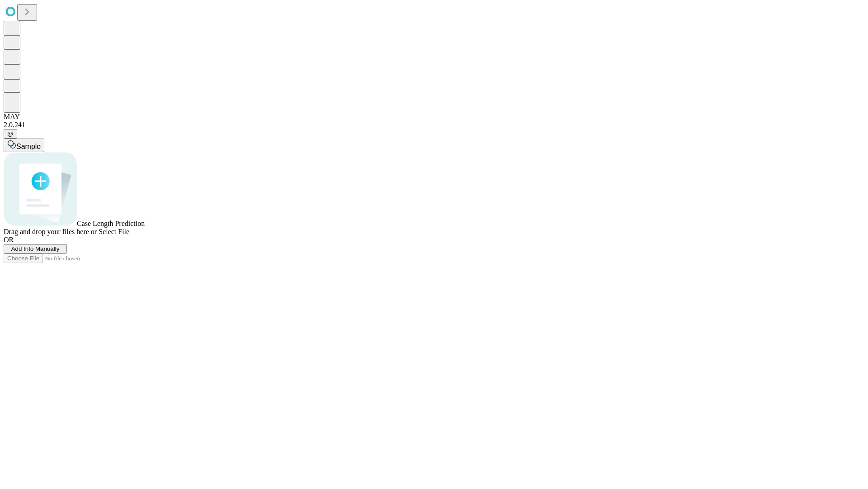  I want to click on button: Sample, so click(24, 145).